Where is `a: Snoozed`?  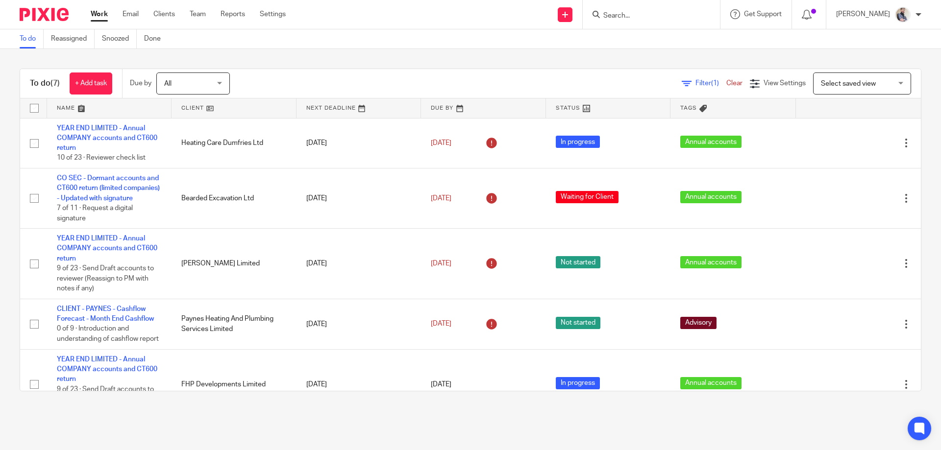 a: Snoozed is located at coordinates (119, 39).